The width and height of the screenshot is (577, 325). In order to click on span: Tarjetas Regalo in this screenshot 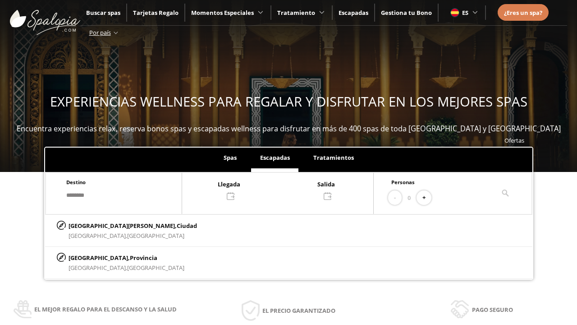, I will do `click(156, 13)`.